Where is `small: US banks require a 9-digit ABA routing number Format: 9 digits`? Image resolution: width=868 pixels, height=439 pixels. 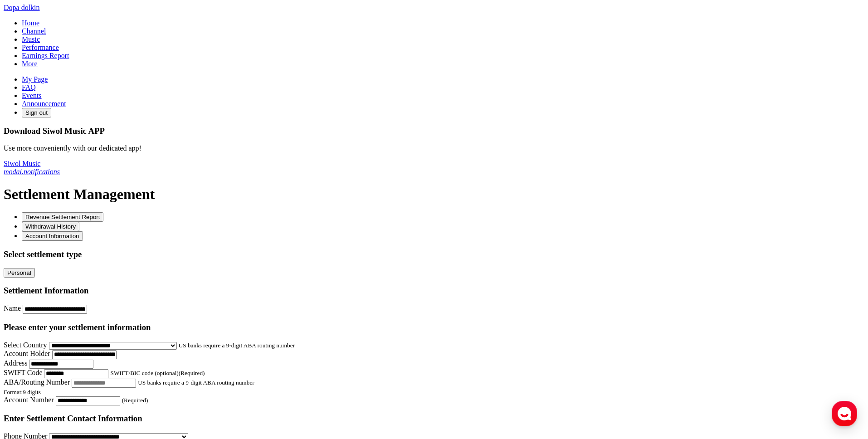 small: US banks require a 9-digit ABA routing number Format: 9 digits is located at coordinates (129, 387).